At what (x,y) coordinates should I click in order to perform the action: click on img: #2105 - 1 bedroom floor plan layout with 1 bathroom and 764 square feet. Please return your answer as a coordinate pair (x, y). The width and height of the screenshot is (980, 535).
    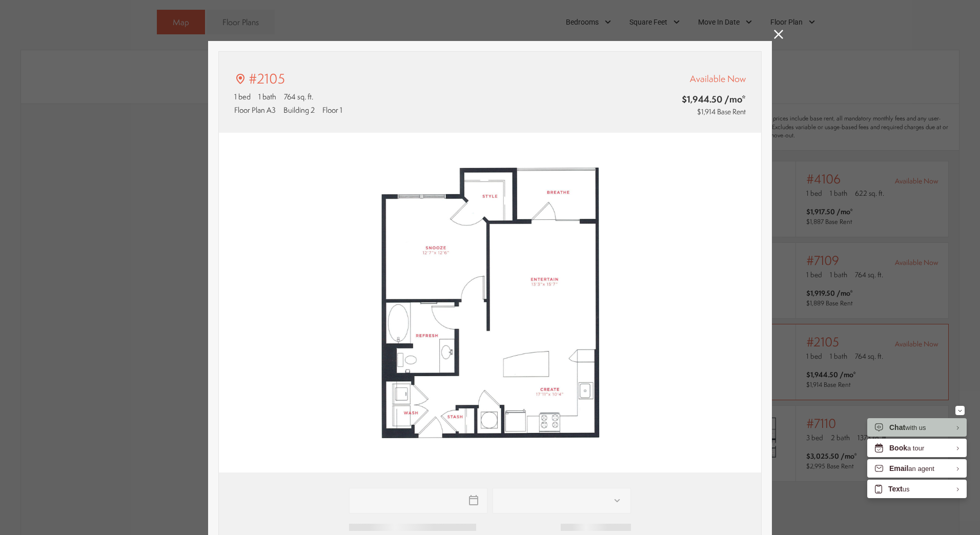
    Looking at the image, I should click on (490, 303).